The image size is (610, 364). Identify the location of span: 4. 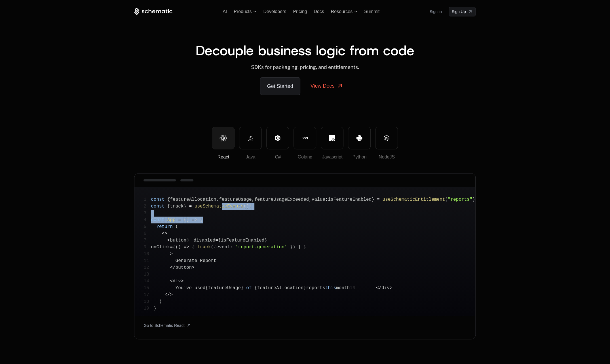
(147, 220).